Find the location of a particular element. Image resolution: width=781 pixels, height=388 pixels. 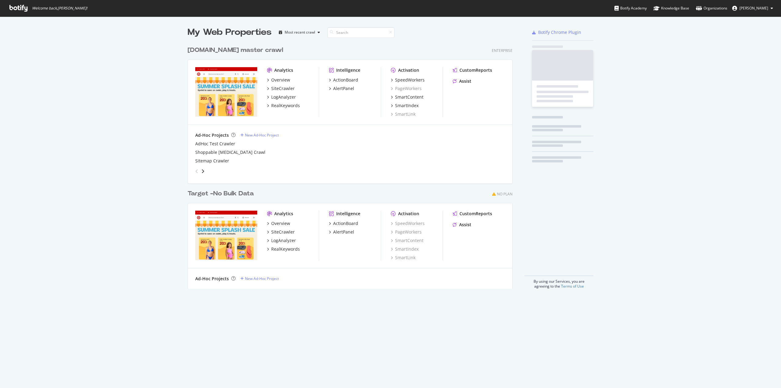

a: Sitemap Crawler is located at coordinates (212, 161).